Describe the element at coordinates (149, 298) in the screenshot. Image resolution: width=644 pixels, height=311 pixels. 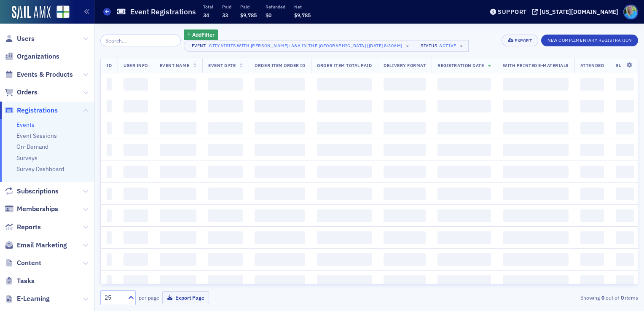
I see `label: per page` at that location.